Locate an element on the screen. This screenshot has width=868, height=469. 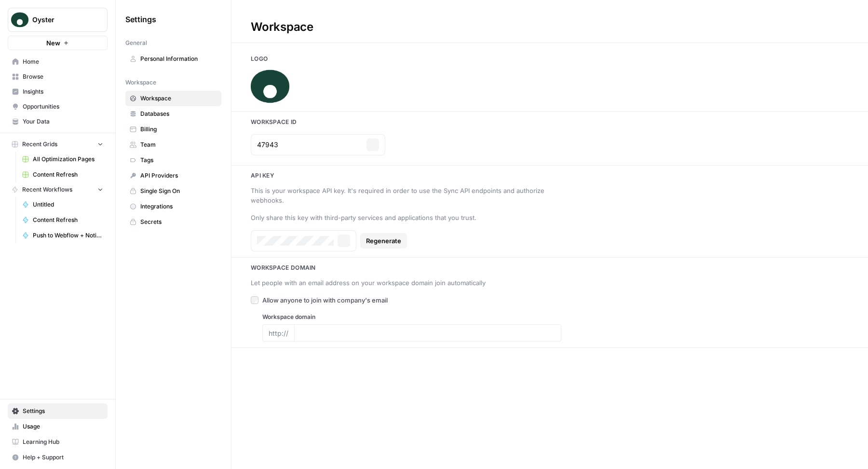
a: Integrations is located at coordinates (173, 206).